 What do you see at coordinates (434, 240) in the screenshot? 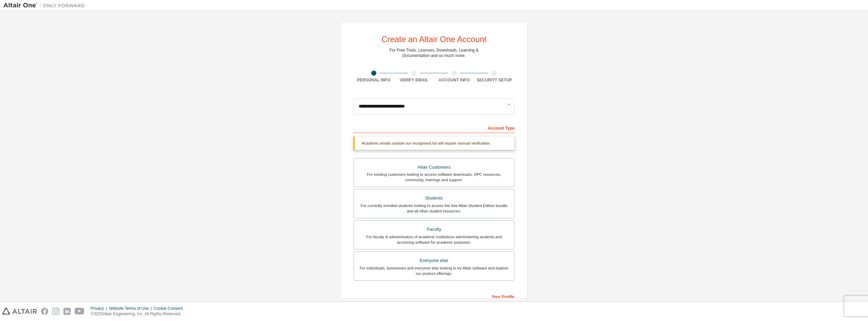
I see `div: For faculty & administrators of academic institutions administering students and accessing softwa...` at bounding box center [434, 240].